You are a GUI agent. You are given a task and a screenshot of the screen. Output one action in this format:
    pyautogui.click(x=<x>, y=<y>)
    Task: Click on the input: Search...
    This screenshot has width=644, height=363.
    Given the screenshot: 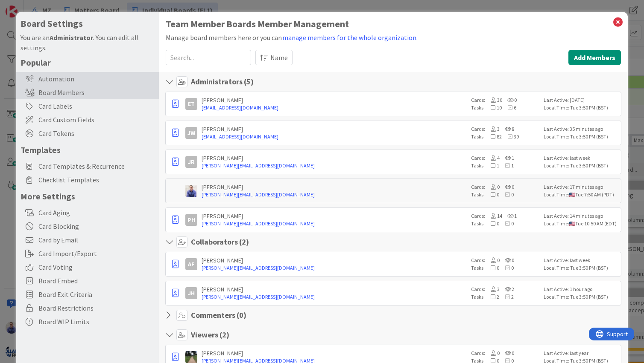 What is the action you would take?
    pyautogui.click(x=208, y=58)
    